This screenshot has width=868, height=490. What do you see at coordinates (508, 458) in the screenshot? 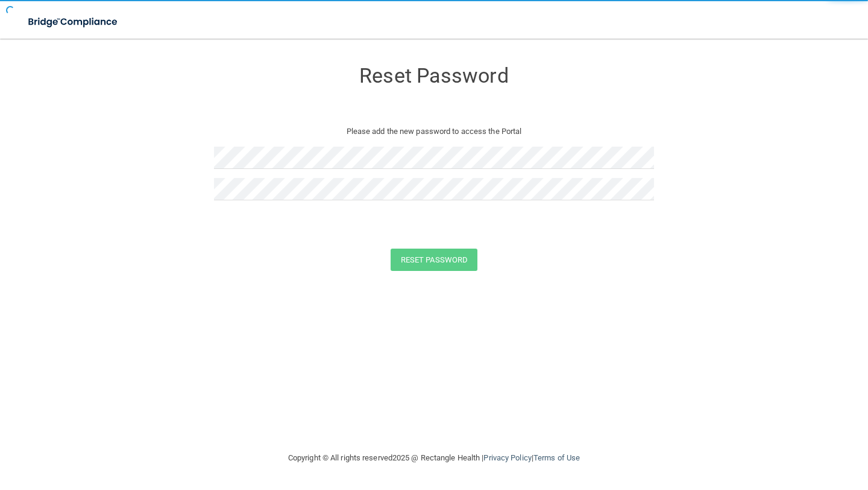
I see `a: Privacy Policy` at bounding box center [508, 458].